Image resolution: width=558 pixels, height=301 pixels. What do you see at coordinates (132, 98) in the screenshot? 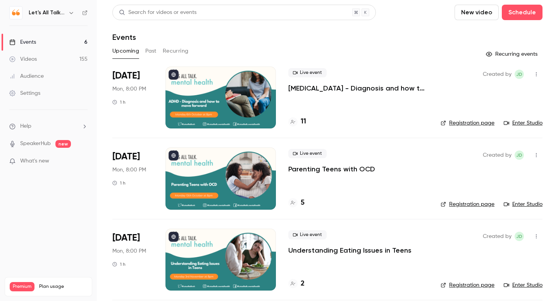
I see `div: Oct 6 Mon, 8:00 PM (Europe/London)` at bounding box center [132, 98].